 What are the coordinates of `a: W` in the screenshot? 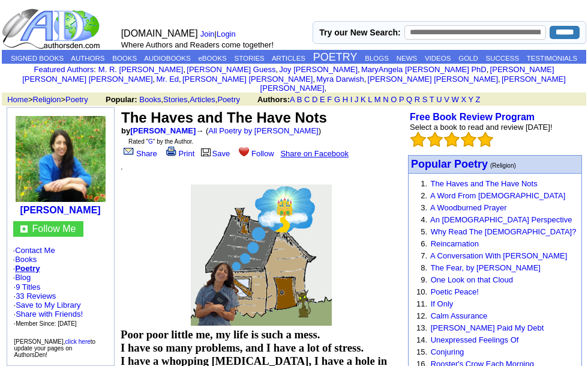 It's located at (455, 99).